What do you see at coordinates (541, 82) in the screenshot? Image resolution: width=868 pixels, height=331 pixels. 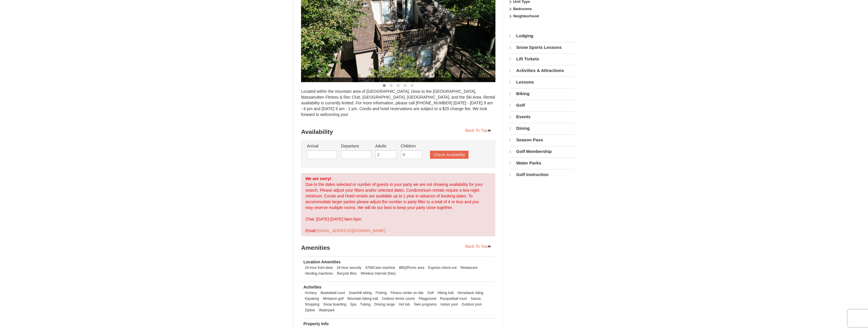 I see `a: Lessons` at bounding box center [541, 82].